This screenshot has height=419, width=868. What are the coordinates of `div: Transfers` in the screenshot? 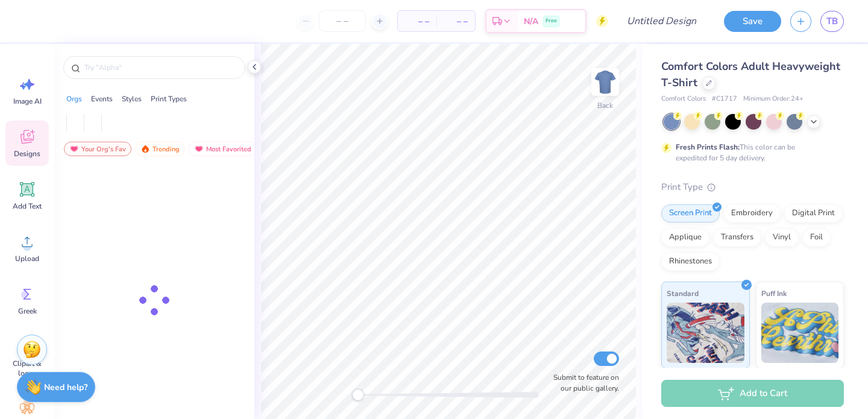 It's located at (737, 238).